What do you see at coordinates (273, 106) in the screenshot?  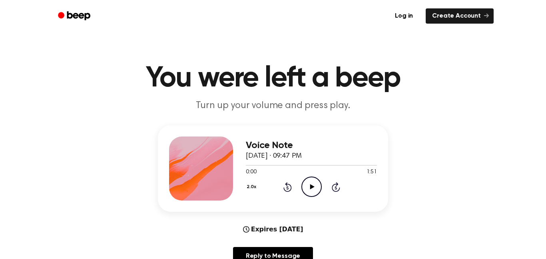 I see `p: Turn up your volume and press play.` at bounding box center [273, 106].